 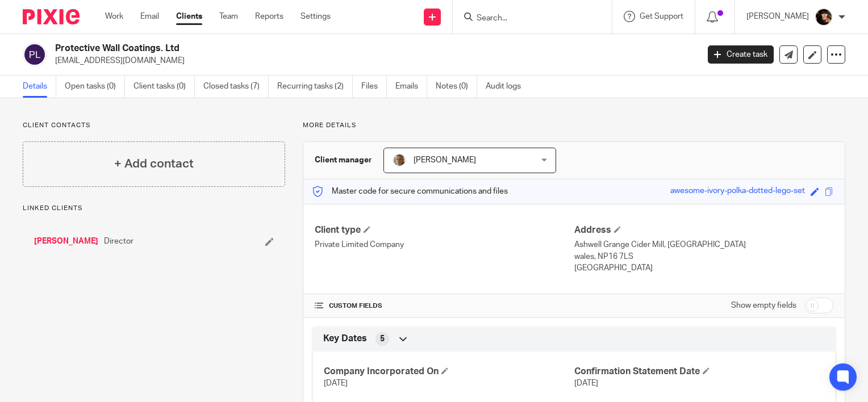 What do you see at coordinates (228, 16) in the screenshot?
I see `a: Team` at bounding box center [228, 16].